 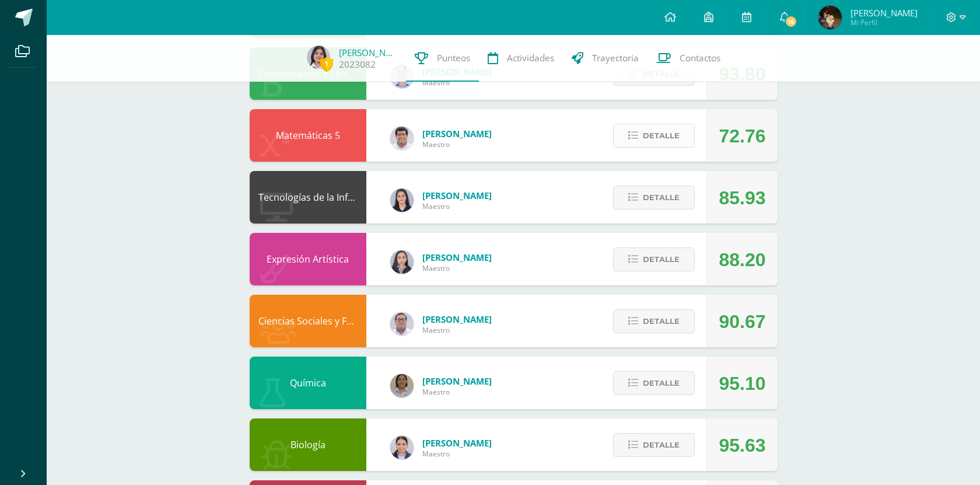 What do you see at coordinates (742, 322) in the screenshot?
I see `div: 90.67` at bounding box center [742, 322].